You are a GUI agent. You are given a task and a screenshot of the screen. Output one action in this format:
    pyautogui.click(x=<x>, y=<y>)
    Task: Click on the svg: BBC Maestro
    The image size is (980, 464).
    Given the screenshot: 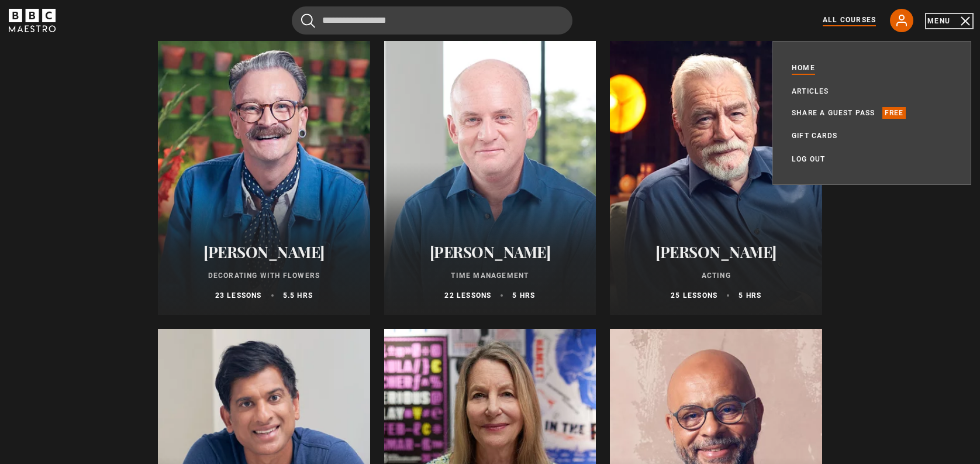 What is the action you would take?
    pyautogui.click(x=32, y=21)
    